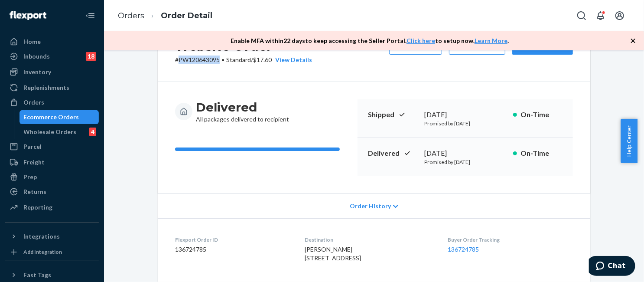 Image resolution: width=644 pixels, height=282 pixels. I want to click on a: 136724785, so click(464, 249).